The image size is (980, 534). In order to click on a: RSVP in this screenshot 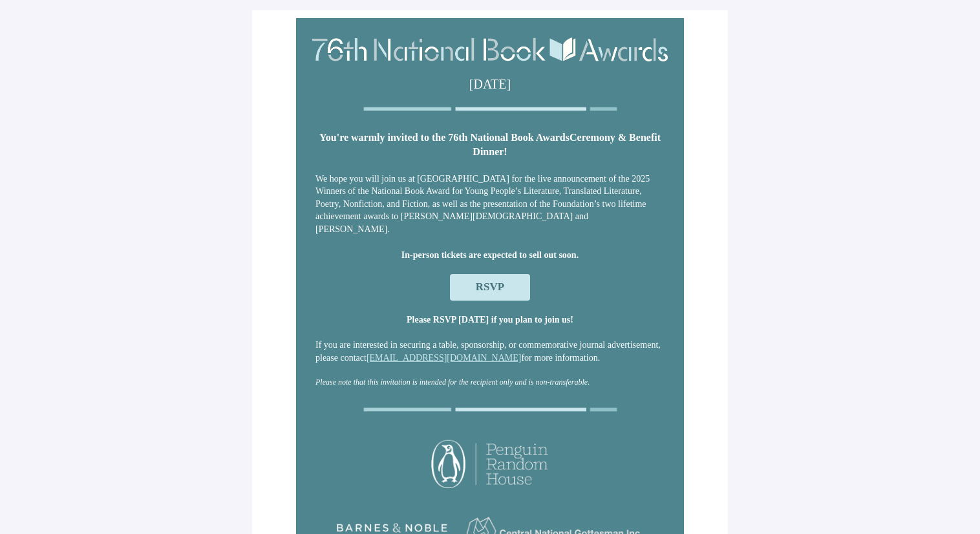, I will do `click(490, 287)`.